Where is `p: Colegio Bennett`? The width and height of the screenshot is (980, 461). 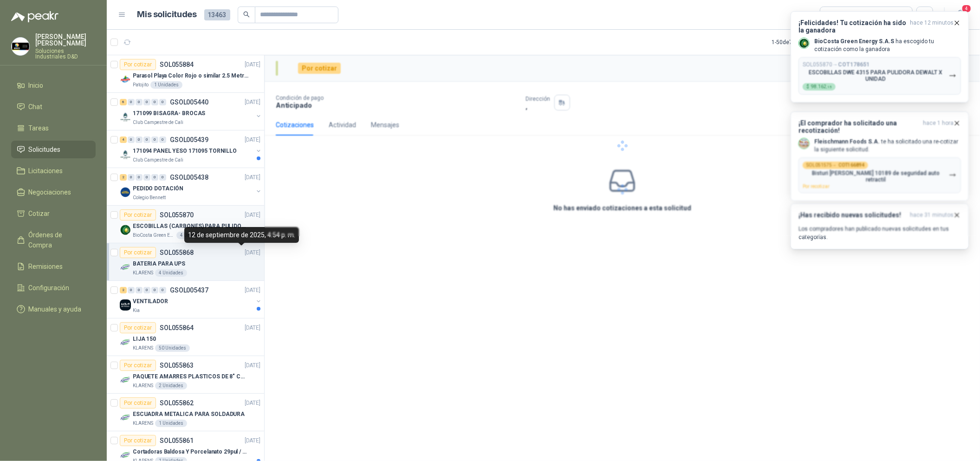 p: Colegio Bennett is located at coordinates (149, 197).